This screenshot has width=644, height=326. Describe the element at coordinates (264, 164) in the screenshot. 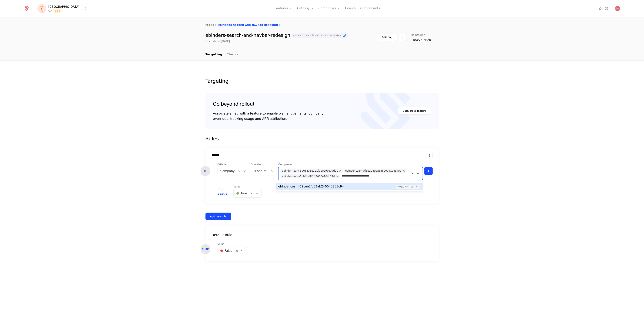

I see `span: Operator` at that location.